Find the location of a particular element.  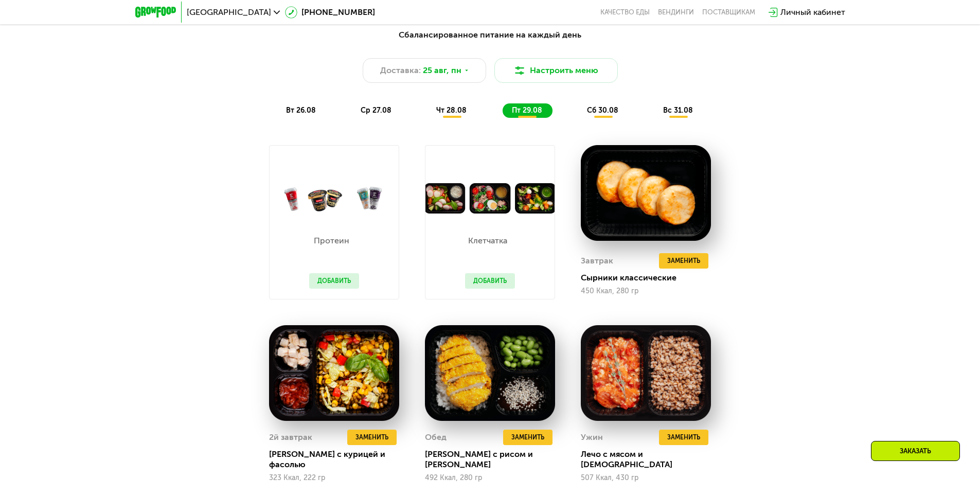

span: чт 28.08 is located at coordinates (451, 110).